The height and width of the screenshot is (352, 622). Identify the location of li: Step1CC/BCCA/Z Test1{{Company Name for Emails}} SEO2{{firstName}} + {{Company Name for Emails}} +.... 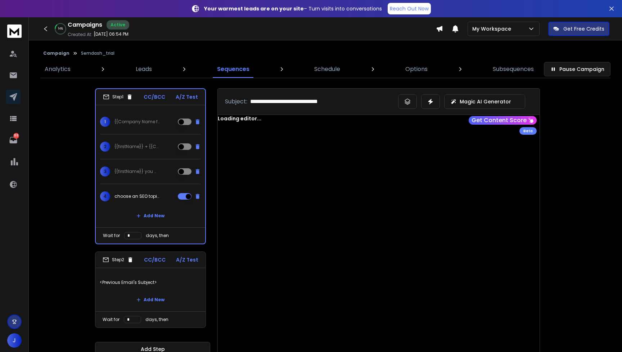
(151, 166).